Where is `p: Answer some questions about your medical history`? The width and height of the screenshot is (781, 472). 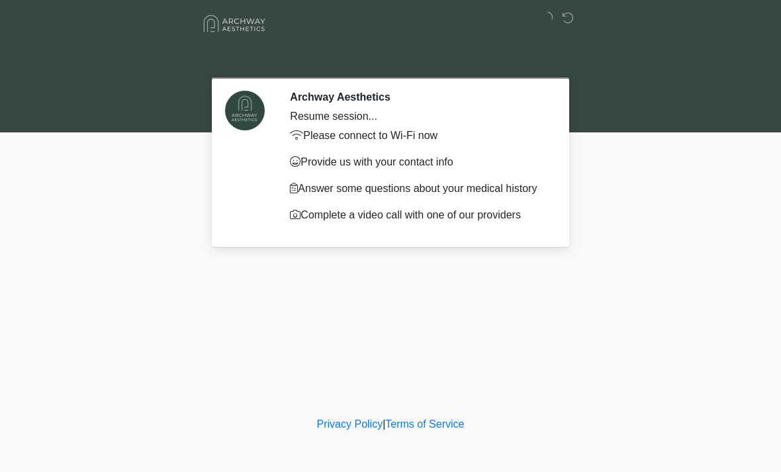 p: Answer some questions about your medical history is located at coordinates (418, 189).